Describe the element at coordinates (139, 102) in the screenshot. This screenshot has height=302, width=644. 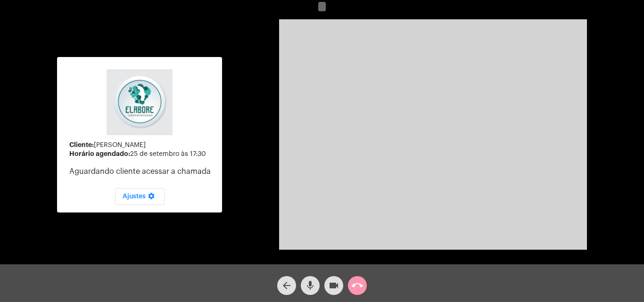
I see `img: 4c6856f8-84c7-1050-da6c-cc5081a5dbaf.jpg` at that location.